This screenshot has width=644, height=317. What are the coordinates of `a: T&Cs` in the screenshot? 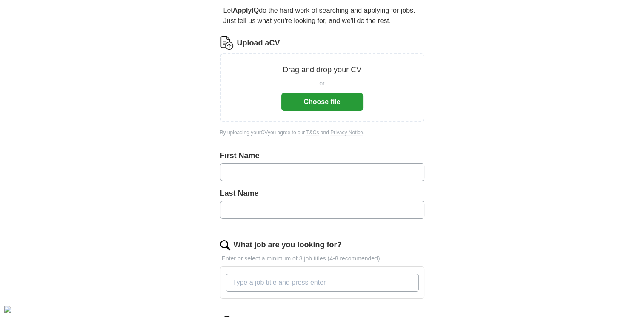 It's located at (312, 133).